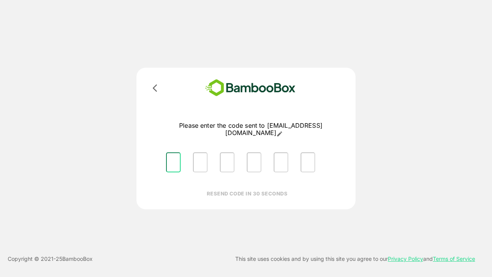  I want to click on a: Privacy Policy, so click(406, 258).